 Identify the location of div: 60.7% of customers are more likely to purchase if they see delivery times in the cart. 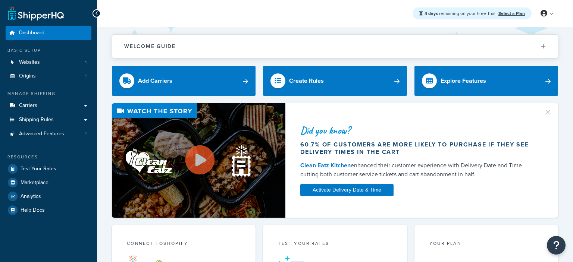
(418, 149).